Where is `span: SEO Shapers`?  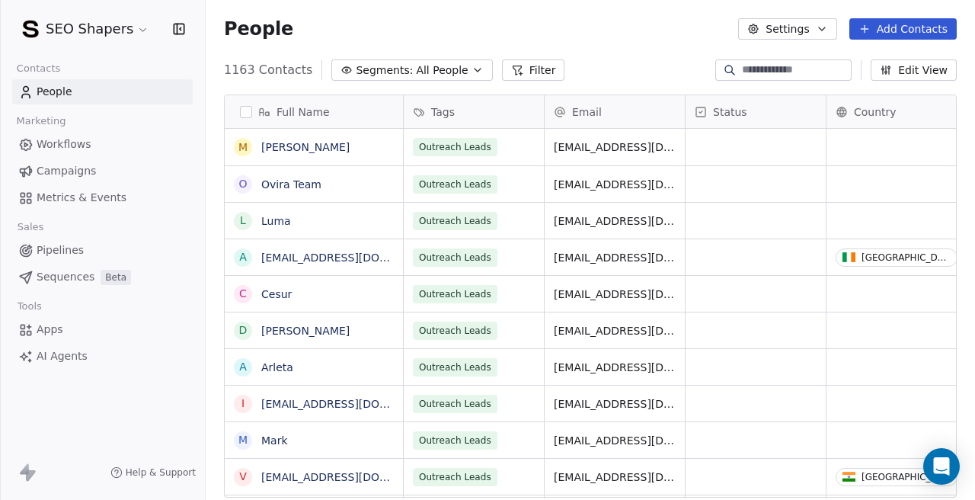
span: SEO Shapers is located at coordinates (89, 29).